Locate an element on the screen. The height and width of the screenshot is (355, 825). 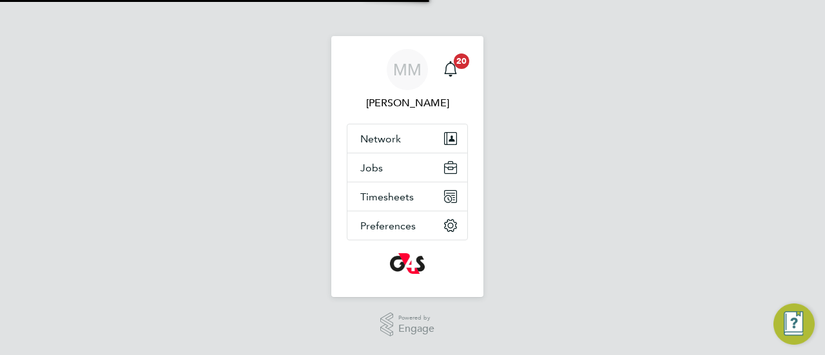
span: MM is located at coordinates (407, 70).